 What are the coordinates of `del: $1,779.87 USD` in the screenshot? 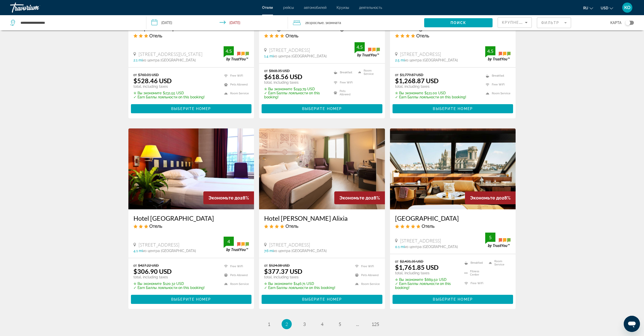 It's located at (411, 75).